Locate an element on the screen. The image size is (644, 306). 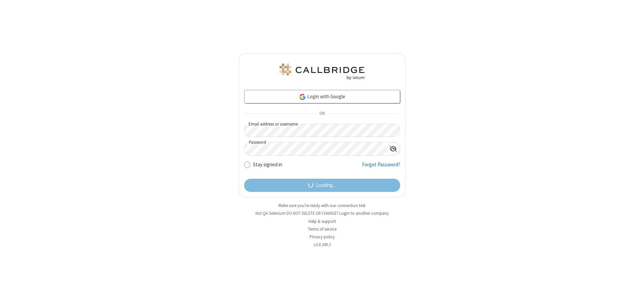
div: Show password is located at coordinates (393, 149).